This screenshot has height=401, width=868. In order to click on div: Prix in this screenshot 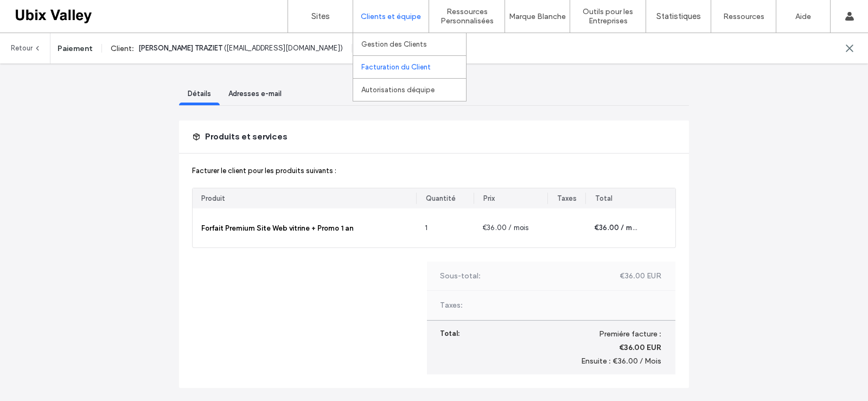, I will do `click(489, 199)`.